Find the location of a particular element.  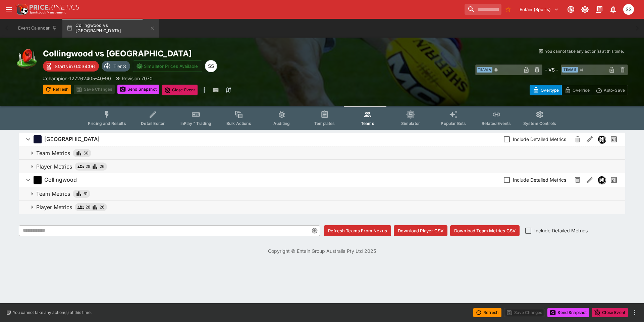

button: CollingwoodInclude Detailed MetricsNexusPast Performances is located at coordinates (322, 180).